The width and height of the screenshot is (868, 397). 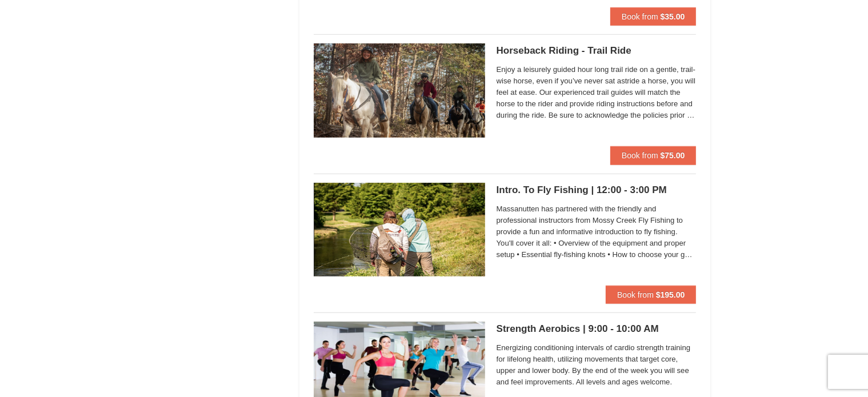 I want to click on img: 21584748-79-4e8ac5ed.jpg, so click(x=399, y=90).